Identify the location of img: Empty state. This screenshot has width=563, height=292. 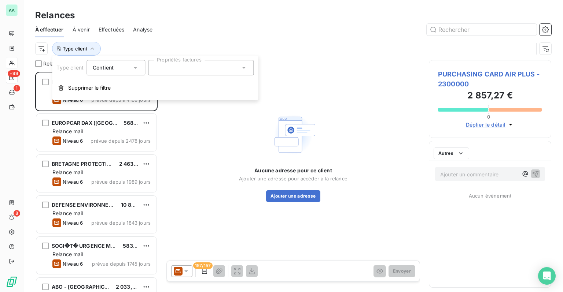
(293, 135).